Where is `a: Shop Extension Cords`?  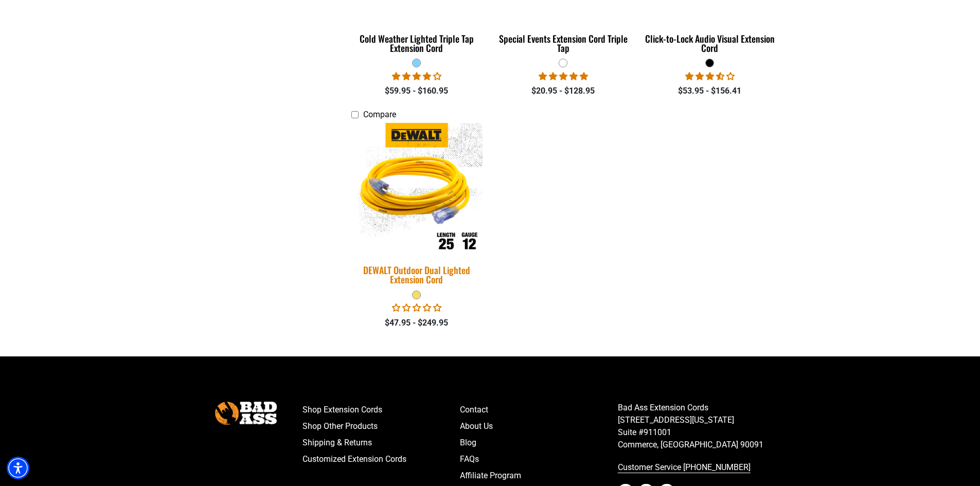
a: Shop Extension Cords is located at coordinates (381, 410).